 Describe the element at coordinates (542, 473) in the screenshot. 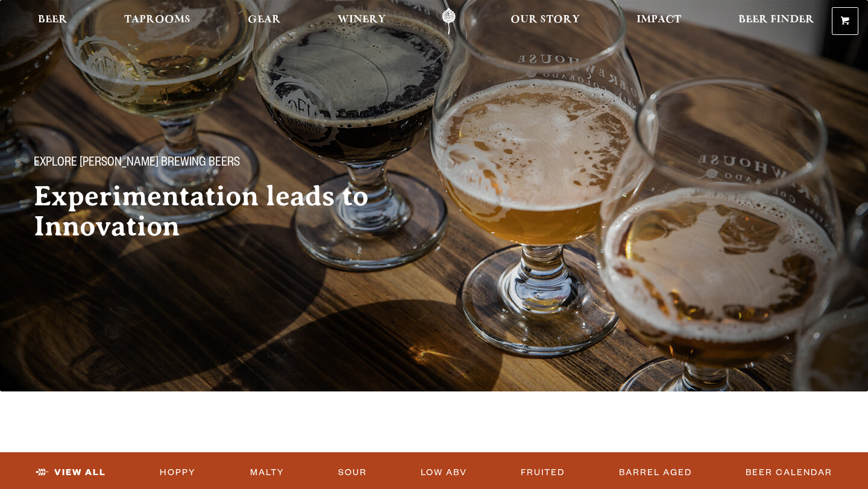

I see `a: Fruited` at that location.